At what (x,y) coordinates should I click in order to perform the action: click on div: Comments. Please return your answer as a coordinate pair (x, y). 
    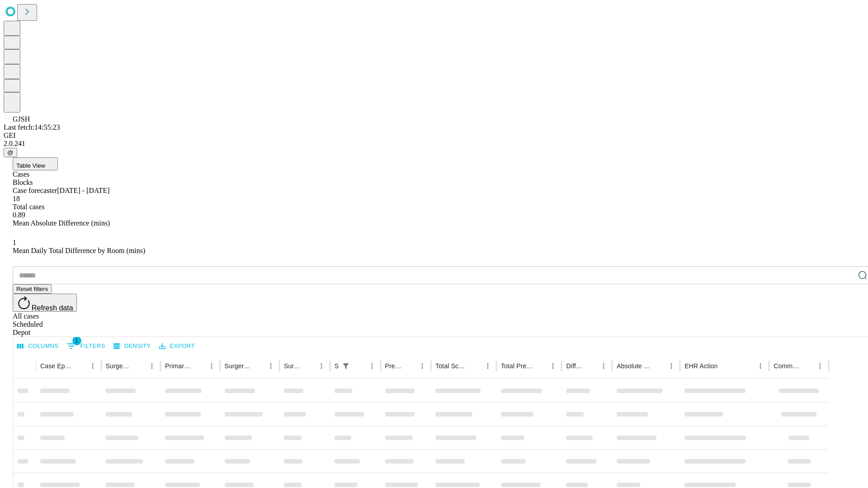
    Looking at the image, I should click on (786, 366).